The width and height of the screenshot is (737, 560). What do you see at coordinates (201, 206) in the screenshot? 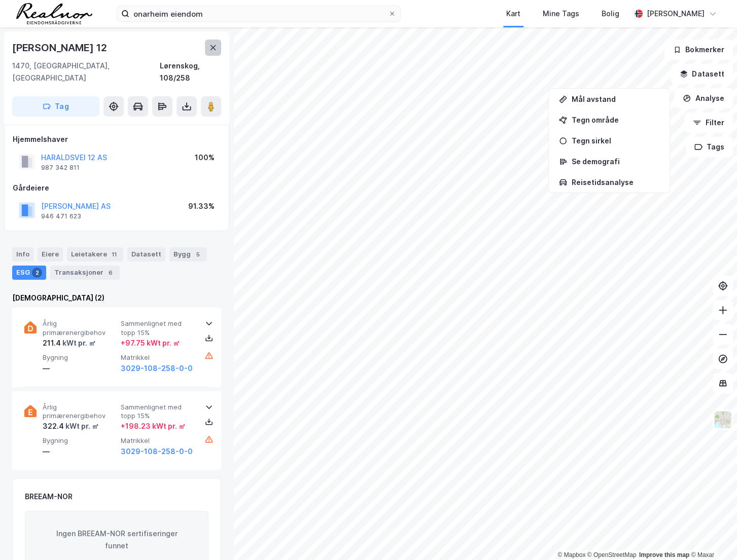
I see `div: 91.33%` at bounding box center [201, 206].